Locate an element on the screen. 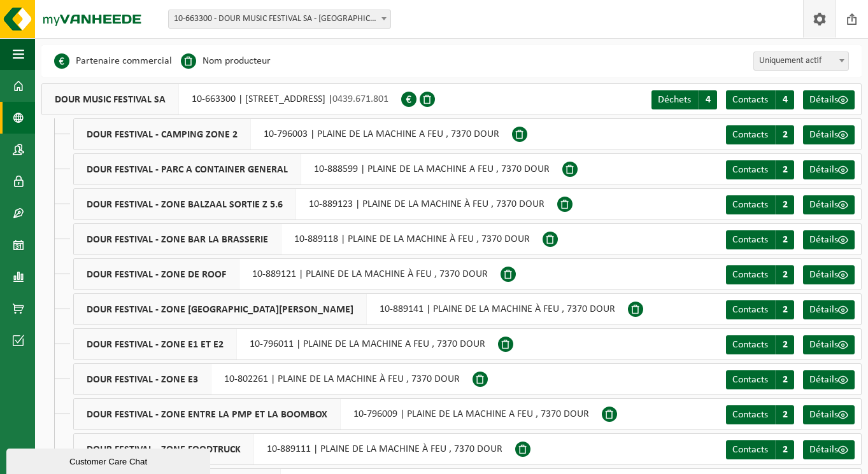 This screenshot has height=474, width=868. div: Customer Care Chat is located at coordinates (102, 15).